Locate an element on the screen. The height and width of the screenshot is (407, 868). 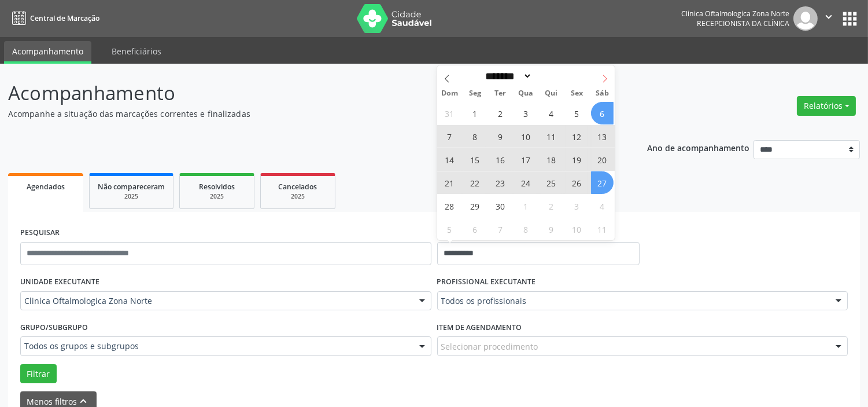
span: Setembro 5, 2025 is located at coordinates (577, 113).